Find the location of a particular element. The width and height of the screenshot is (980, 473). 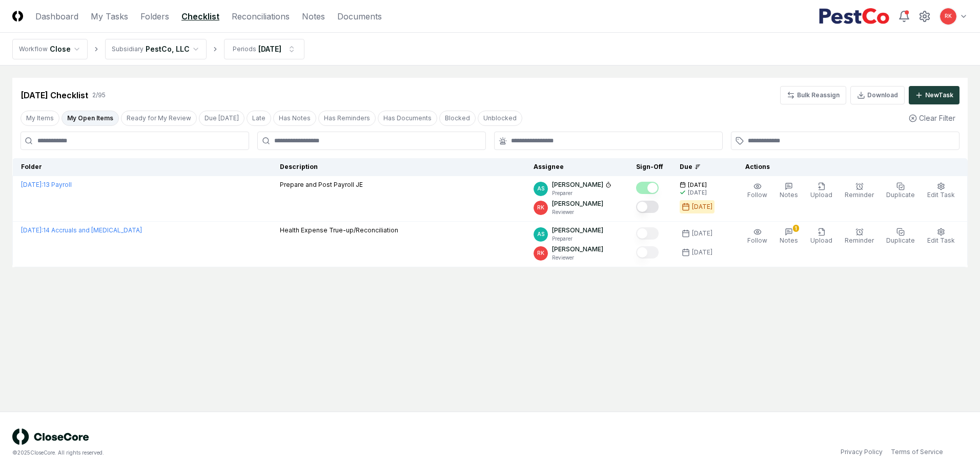

div: 1 is located at coordinates (797, 229).